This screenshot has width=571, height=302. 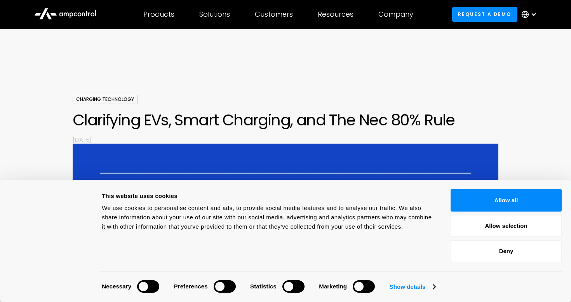 What do you see at coordinates (191, 287) in the screenshot?
I see `strong: Preferences` at bounding box center [191, 287].